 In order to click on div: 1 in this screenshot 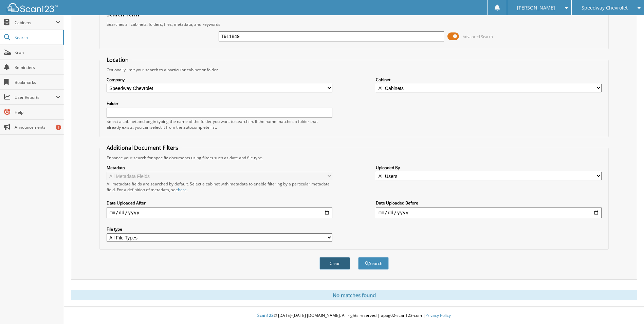, I will do `click(58, 128)`.